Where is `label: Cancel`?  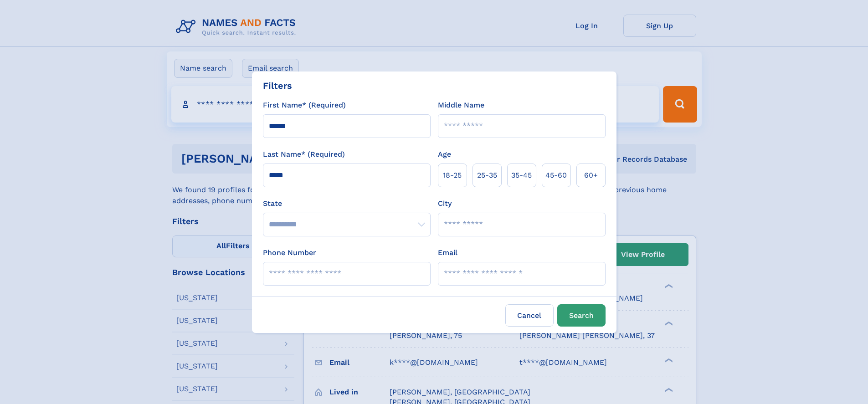
label: Cancel is located at coordinates (529, 315).